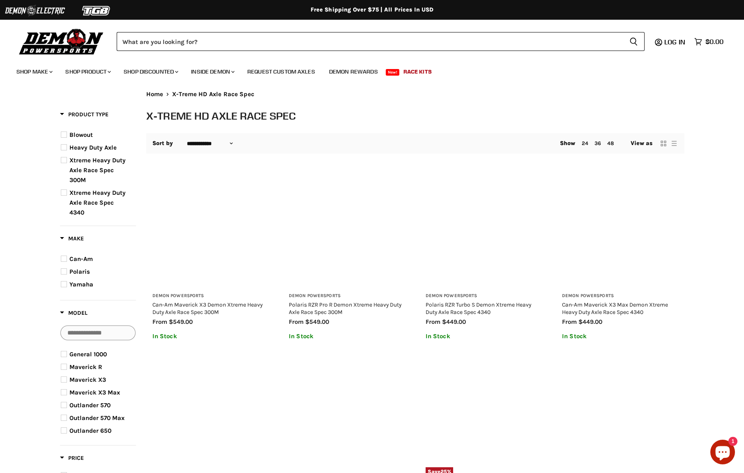 The width and height of the screenshot is (744, 473). I want to click on button: list view, so click(674, 143).